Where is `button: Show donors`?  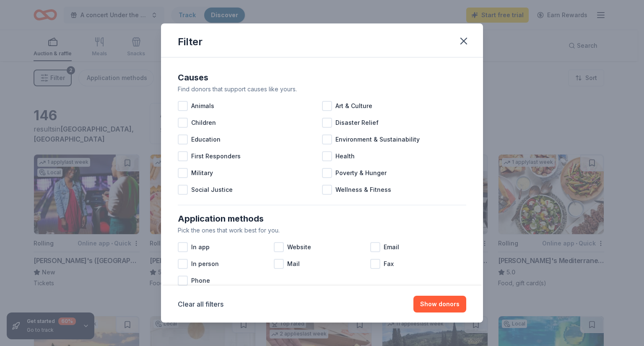 button: Show donors is located at coordinates (440, 304).